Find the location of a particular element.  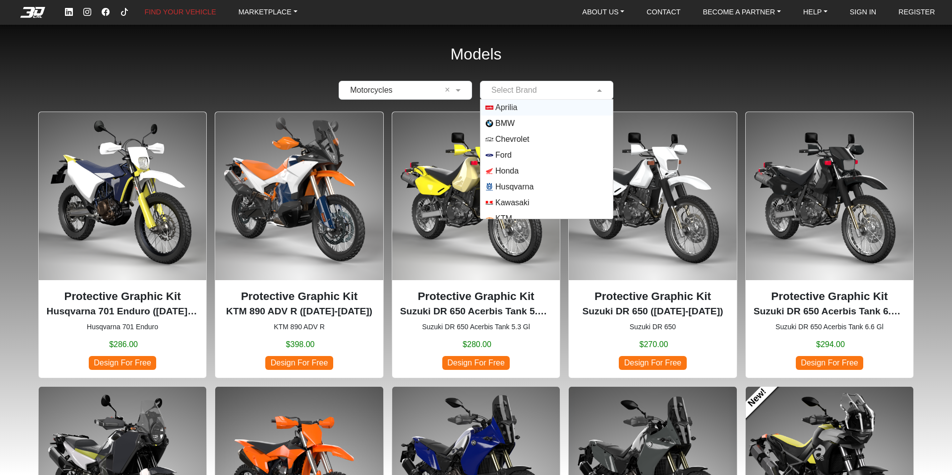

img: Ford is located at coordinates (489, 155).